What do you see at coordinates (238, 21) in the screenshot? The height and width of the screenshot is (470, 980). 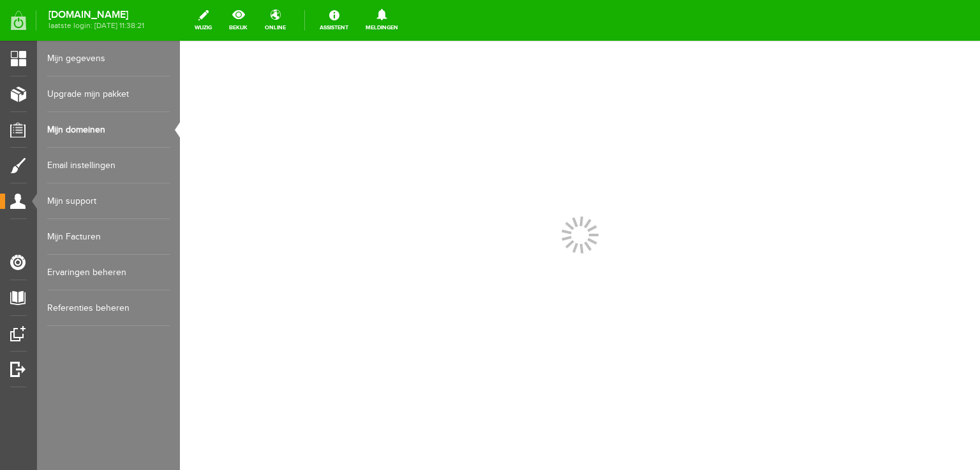 I see `a: bekijk` at bounding box center [238, 21].